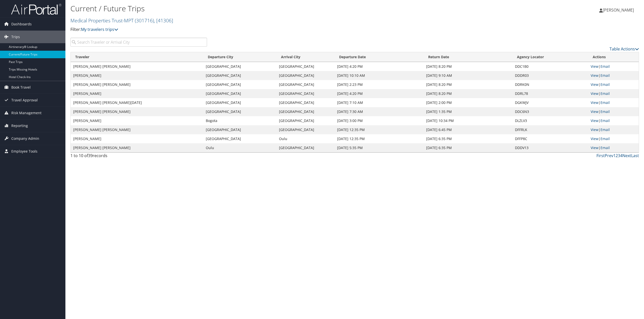 The image size is (644, 319). I want to click on th: Traveler: activate to sort column ascending, so click(137, 57).